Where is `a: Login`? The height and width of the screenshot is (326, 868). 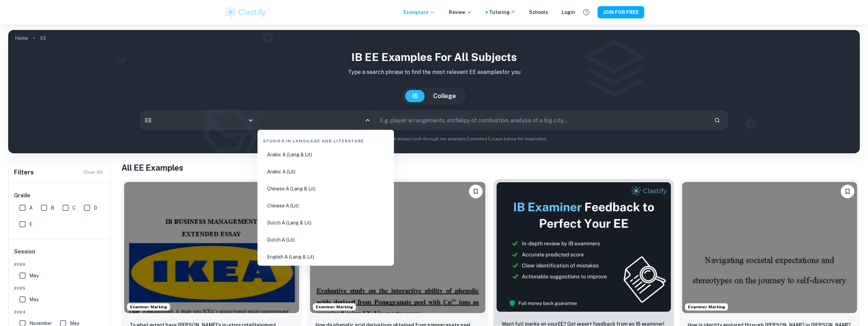
a: Login is located at coordinates (568, 12).